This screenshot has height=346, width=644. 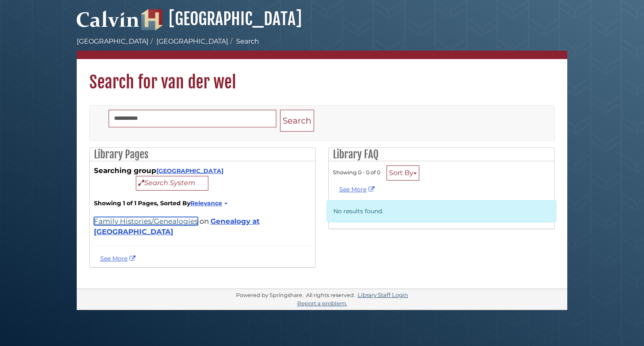 I want to click on a: Report a problem., so click(x=322, y=303).